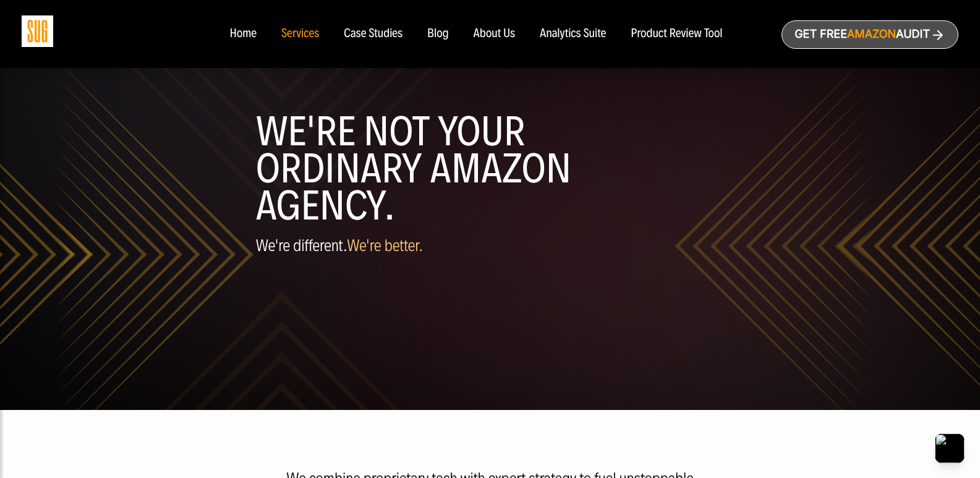 This screenshot has height=478, width=980. What do you see at coordinates (490, 245) in the screenshot?
I see `p: We're different.` at bounding box center [490, 245].